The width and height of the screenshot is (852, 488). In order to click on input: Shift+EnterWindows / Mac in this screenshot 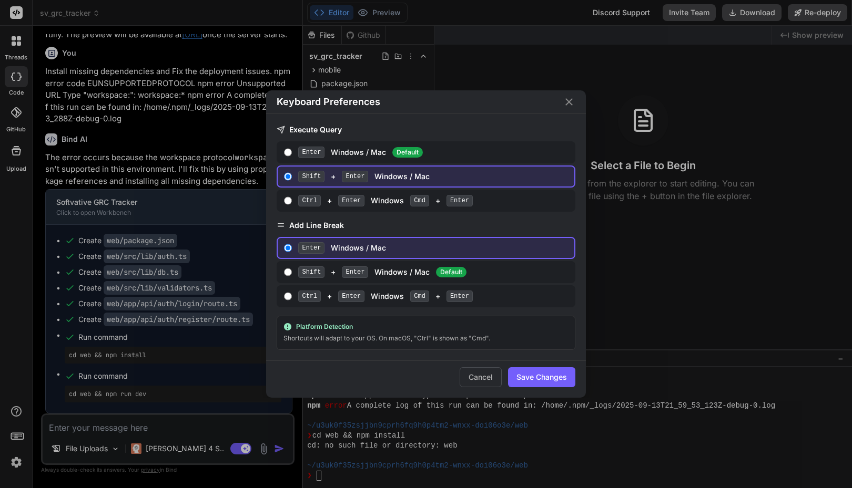, I will do `click(288, 177)`.